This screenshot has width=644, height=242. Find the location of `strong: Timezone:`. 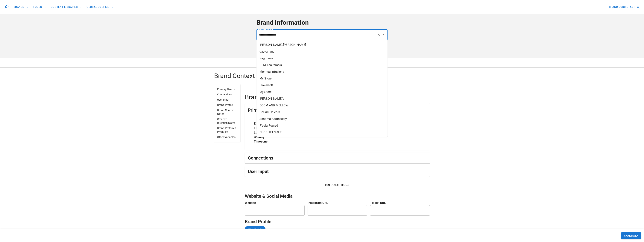

strong: Timezone: is located at coordinates (261, 141).